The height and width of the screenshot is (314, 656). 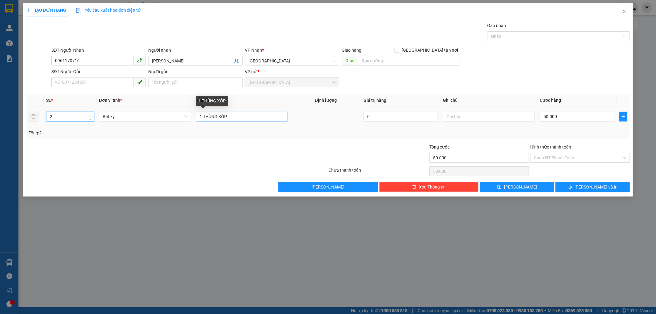 I want to click on input: VD: Bàn, Ghế, so click(x=242, y=117).